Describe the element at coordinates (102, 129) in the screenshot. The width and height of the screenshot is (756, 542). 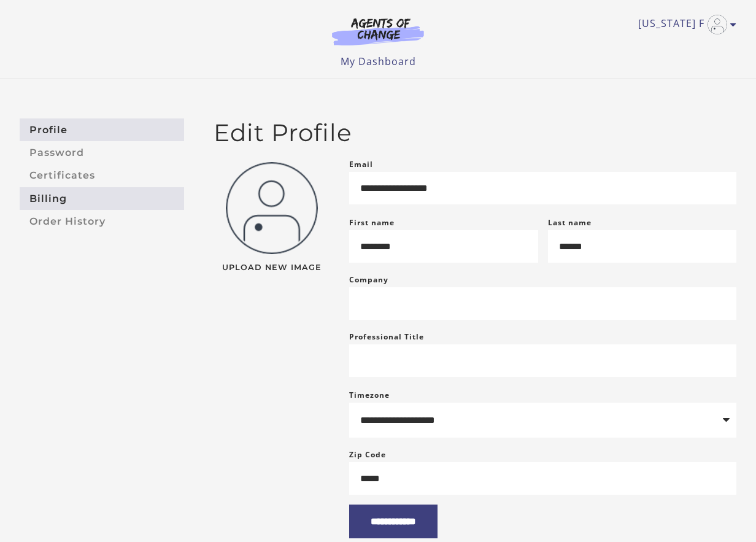
I see `a: Profile` at that location.